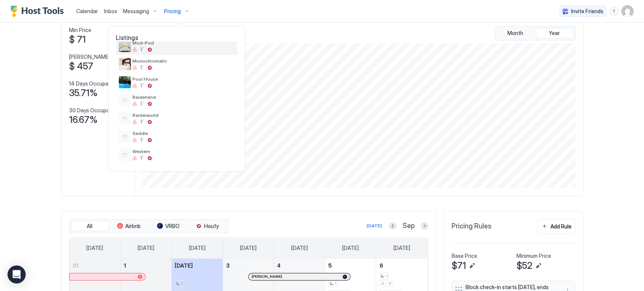 The image size is (644, 291). What do you see at coordinates (183, 61) in the screenshot?
I see `span: Monochromatic` at bounding box center [183, 61].